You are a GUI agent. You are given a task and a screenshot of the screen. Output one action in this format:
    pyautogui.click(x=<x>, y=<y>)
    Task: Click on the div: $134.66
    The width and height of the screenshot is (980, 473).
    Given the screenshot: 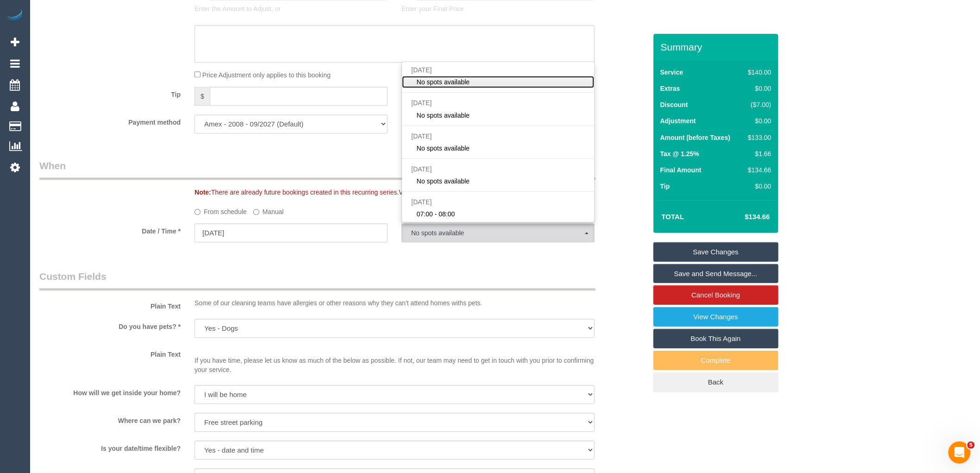 What is the action you would take?
    pyautogui.click(x=757, y=170)
    